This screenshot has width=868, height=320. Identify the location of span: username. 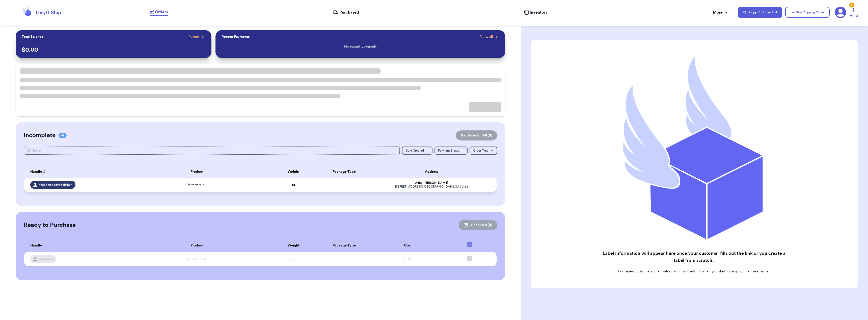
(46, 259).